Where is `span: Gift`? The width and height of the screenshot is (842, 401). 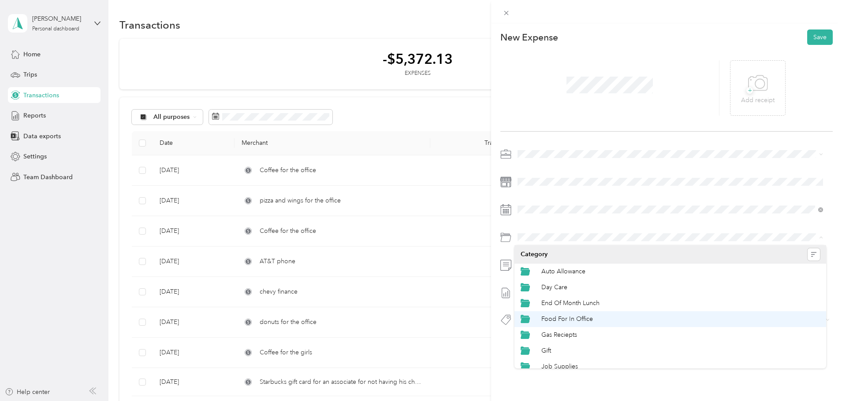
span: Gift is located at coordinates (546, 351).